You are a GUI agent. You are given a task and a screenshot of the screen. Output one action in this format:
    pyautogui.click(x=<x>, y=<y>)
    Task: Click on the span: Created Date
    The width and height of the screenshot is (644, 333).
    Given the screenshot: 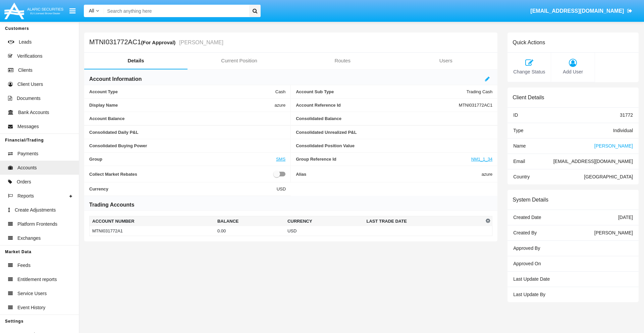 What is the action you would take?
    pyautogui.click(x=527, y=217)
    